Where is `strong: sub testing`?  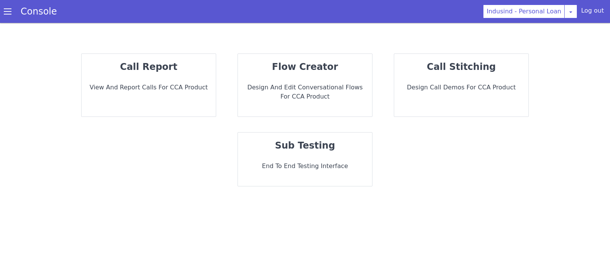
strong: sub testing is located at coordinates (305, 145).